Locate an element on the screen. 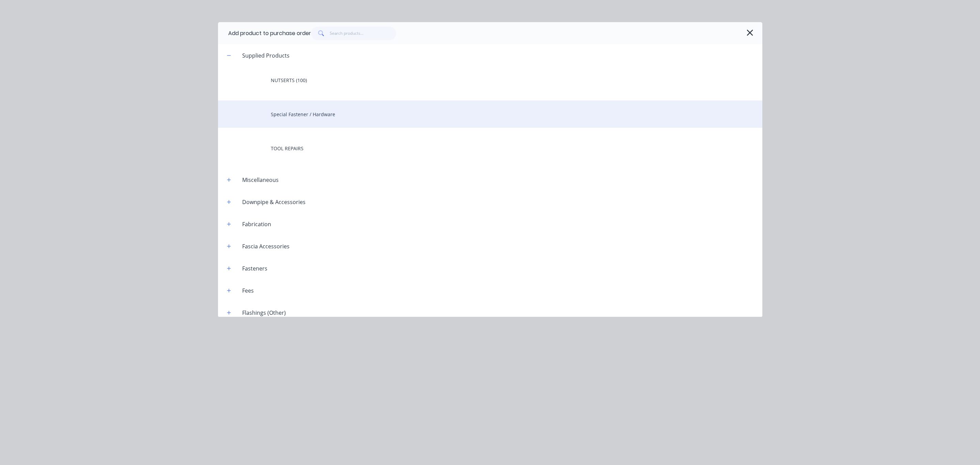 The height and width of the screenshot is (465, 980). div: Fasteners is located at coordinates (255, 268).